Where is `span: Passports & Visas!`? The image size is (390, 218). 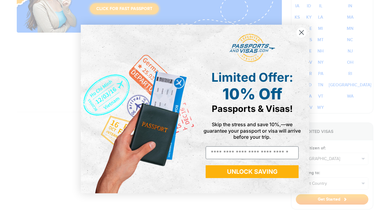
span: Passports & Visas! is located at coordinates (252, 108).